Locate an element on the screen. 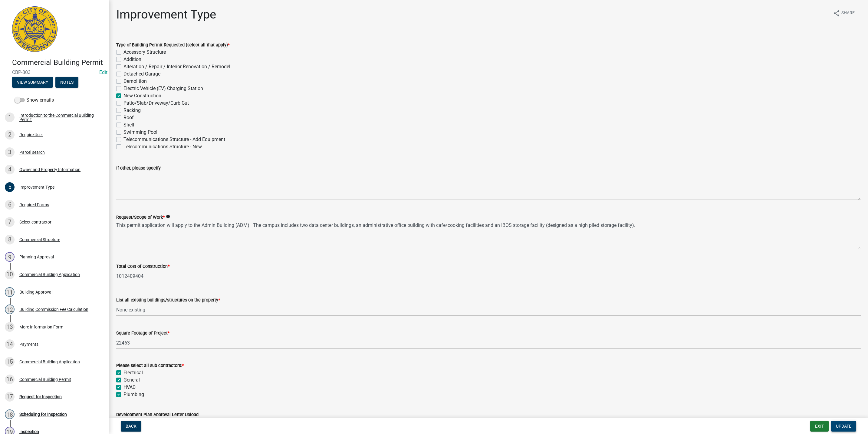 This screenshot has width=868, height=434. span: CBP-303 is located at coordinates (54, 72).